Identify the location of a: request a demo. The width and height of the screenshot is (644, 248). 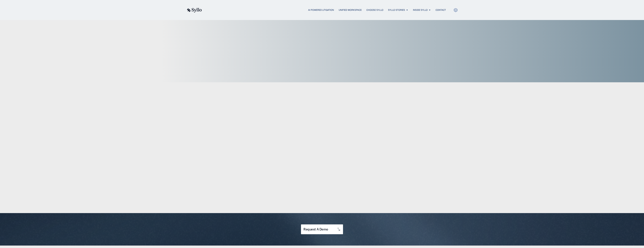
(322, 229).